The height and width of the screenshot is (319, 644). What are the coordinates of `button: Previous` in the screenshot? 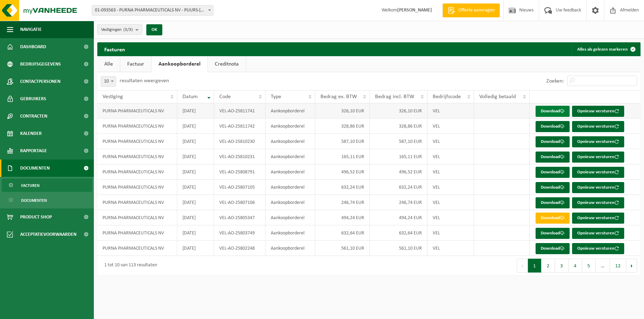 It's located at (522, 266).